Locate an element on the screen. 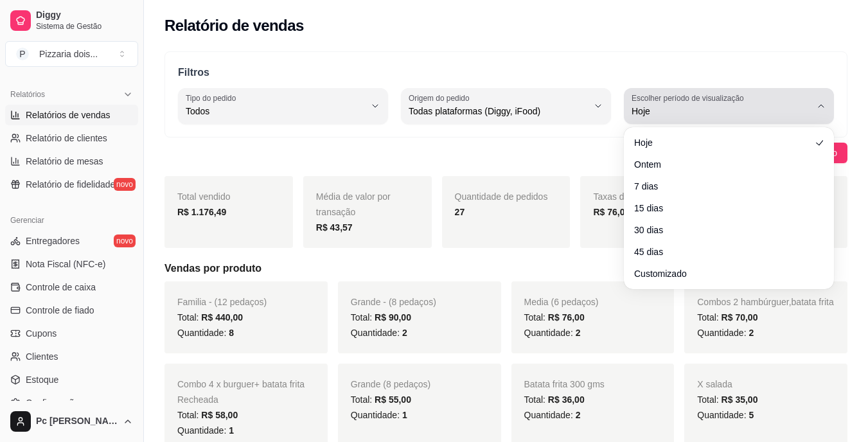  span: Cupons is located at coordinates (41, 333).